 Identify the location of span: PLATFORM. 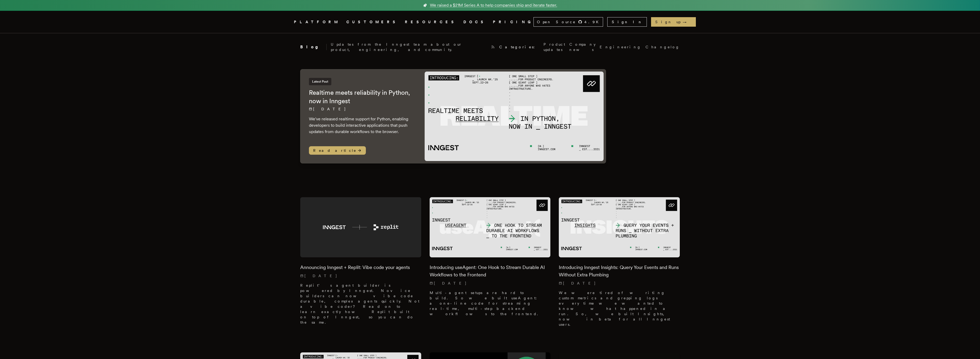
(316, 22).